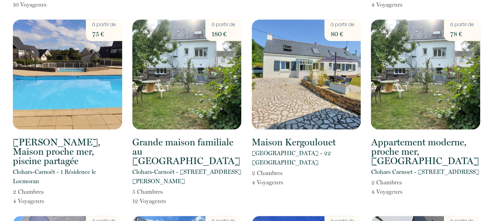  I want to click on h2: Maison Kergoulouet, so click(294, 143).